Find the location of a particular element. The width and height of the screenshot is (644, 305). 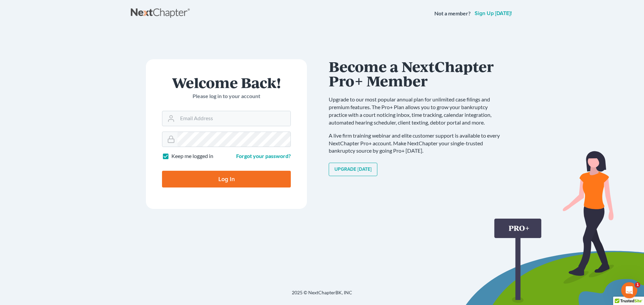

label: Keep me logged in is located at coordinates (192, 156).